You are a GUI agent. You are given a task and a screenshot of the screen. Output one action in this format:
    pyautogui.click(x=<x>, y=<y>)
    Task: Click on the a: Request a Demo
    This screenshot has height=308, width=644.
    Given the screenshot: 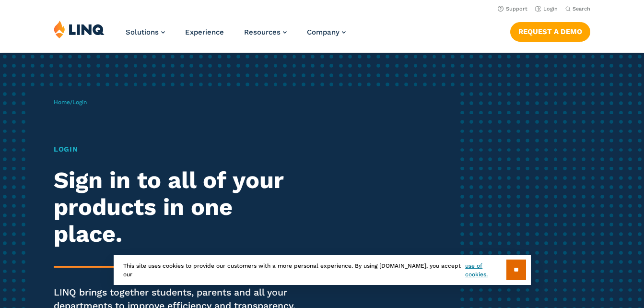 What is the action you would take?
    pyautogui.click(x=550, y=32)
    